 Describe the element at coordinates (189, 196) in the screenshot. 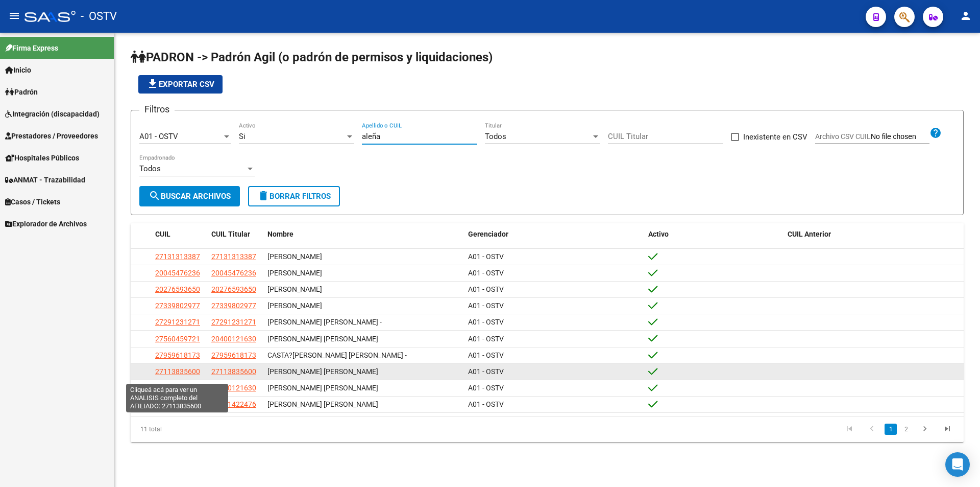

I see `span: Buscar Archivos` at that location.